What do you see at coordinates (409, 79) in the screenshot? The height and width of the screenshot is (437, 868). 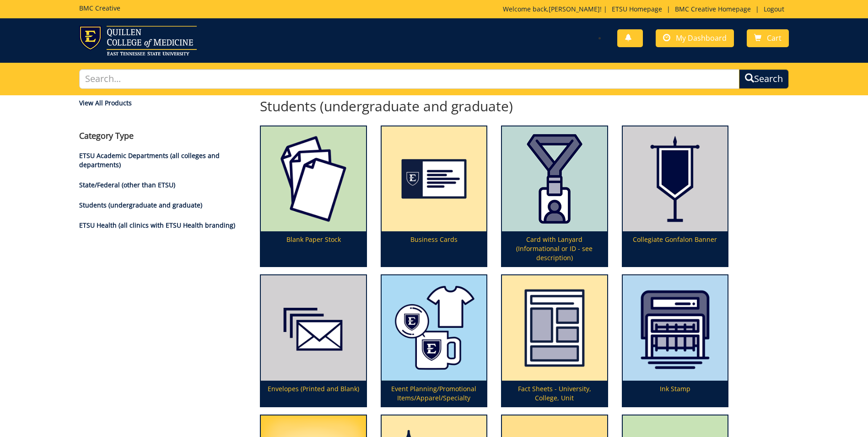 I see `input: Search...` at bounding box center [409, 79].